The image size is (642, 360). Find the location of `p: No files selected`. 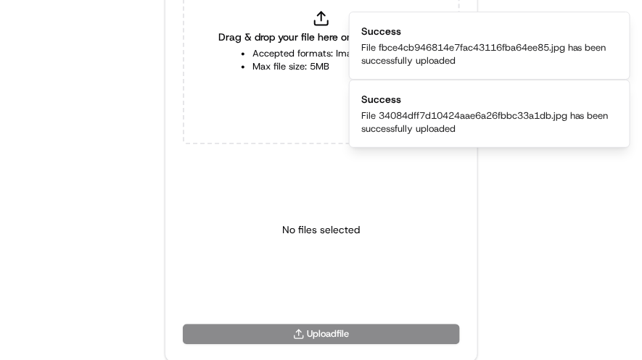

p: No files selected is located at coordinates (321, 230).